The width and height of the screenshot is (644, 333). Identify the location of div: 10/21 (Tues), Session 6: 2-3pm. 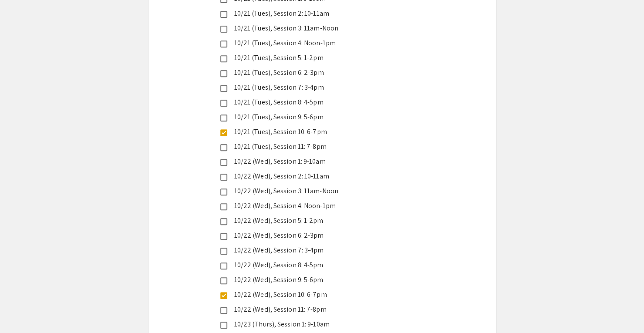
(319, 73).